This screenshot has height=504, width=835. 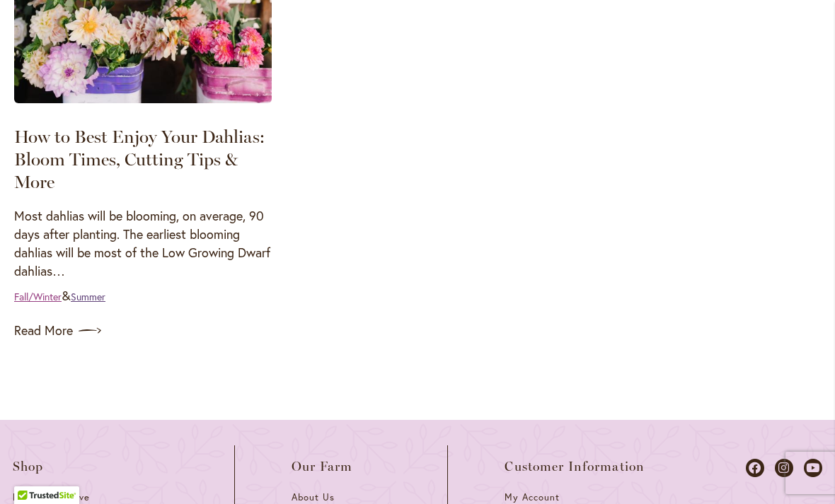 What do you see at coordinates (143, 331) in the screenshot?
I see `a: Read More` at bounding box center [143, 331].